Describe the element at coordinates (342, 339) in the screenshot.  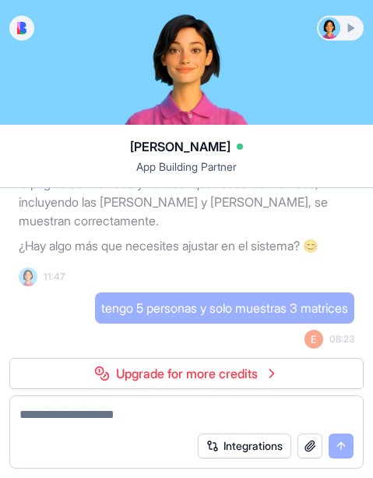
I see `span: 08:23` at that location.